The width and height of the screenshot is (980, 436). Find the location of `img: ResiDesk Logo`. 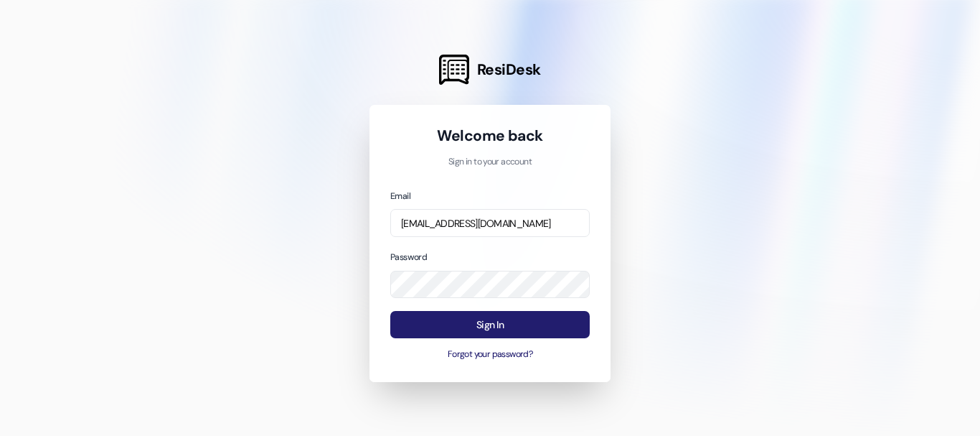

img: ResiDesk Logo is located at coordinates (454, 70).